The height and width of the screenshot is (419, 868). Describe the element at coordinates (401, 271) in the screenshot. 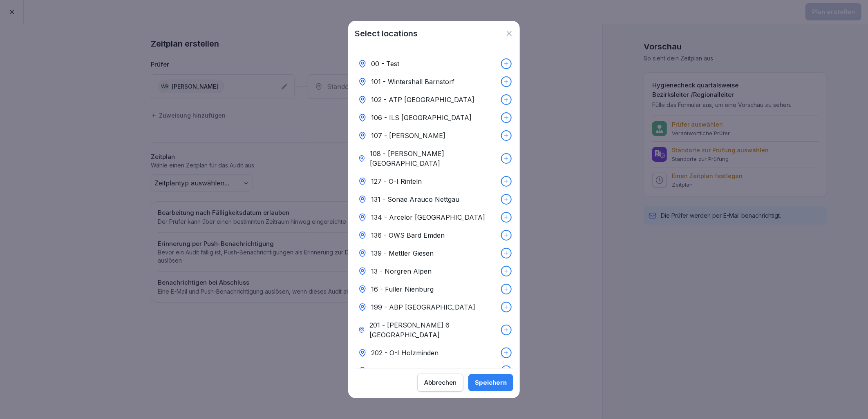

I see `p: 13 - Norgren Alpen` at that location.